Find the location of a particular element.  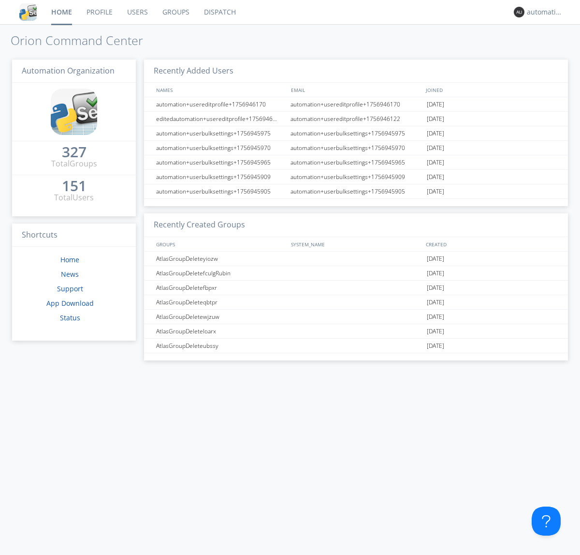

h3: Shortcuts is located at coordinates (74, 235).